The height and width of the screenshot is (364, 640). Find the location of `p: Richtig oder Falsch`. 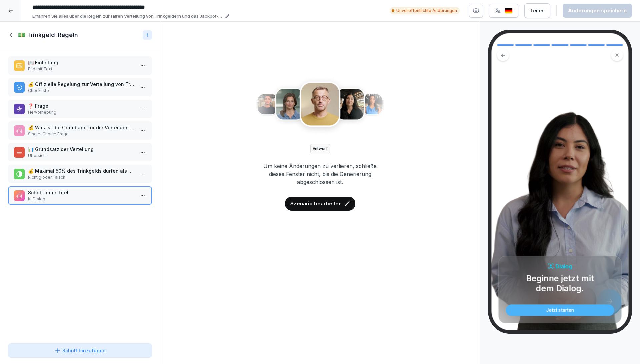

p: Richtig oder Falsch is located at coordinates (81, 177).